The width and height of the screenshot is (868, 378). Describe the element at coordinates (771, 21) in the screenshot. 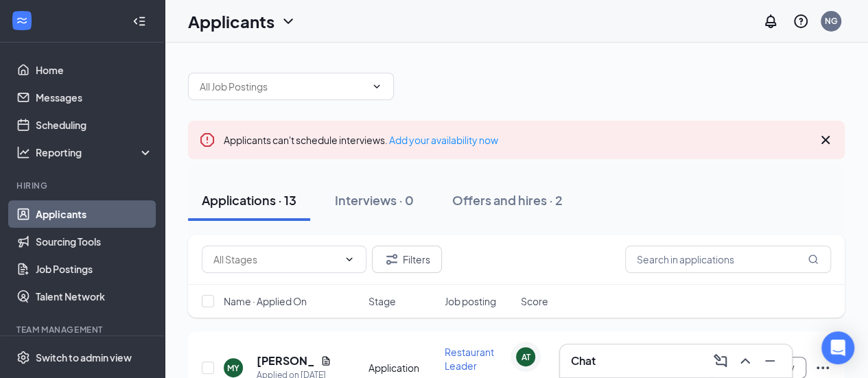

I see `svg: Notifications` at that location.